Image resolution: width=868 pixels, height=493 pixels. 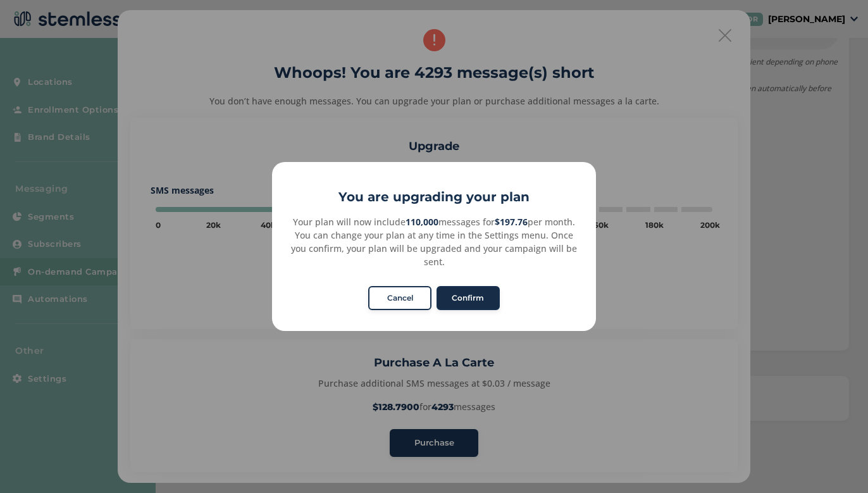 I want to click on button: Cancel, so click(x=400, y=298).